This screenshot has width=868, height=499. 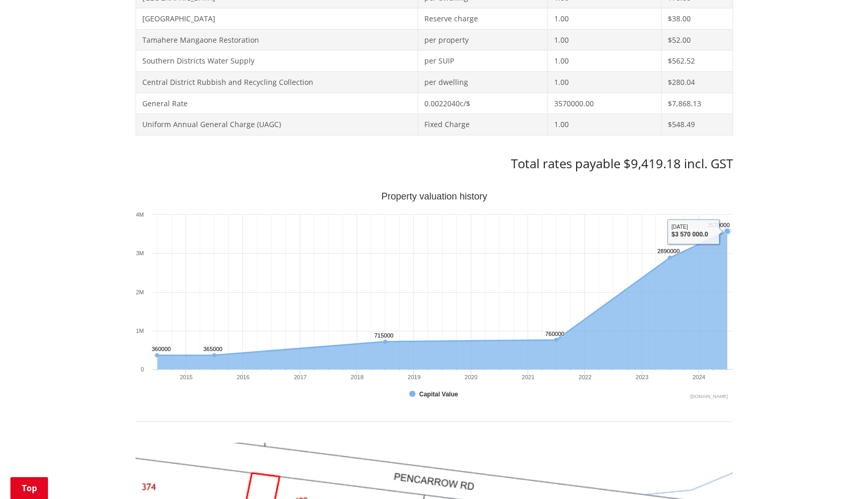 I want to click on button: Show Capital Value, so click(x=434, y=394).